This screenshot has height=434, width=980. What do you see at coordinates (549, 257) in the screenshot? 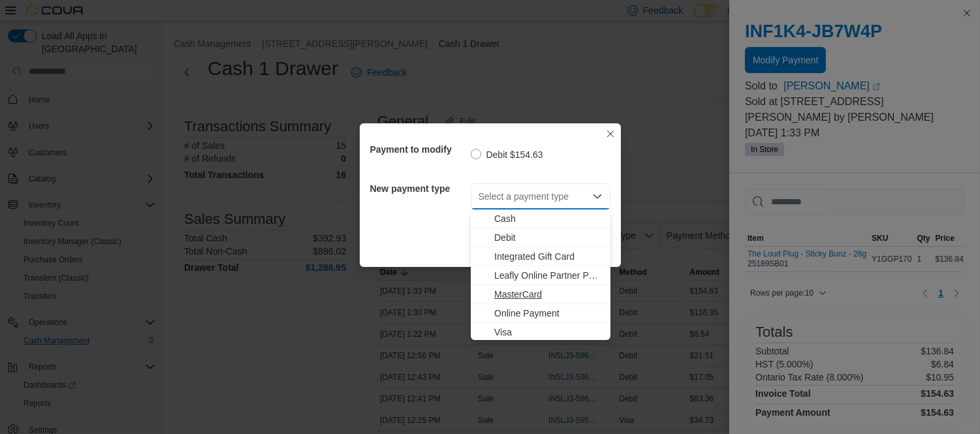
I see `span: Integrated Gift Card` at bounding box center [549, 257].